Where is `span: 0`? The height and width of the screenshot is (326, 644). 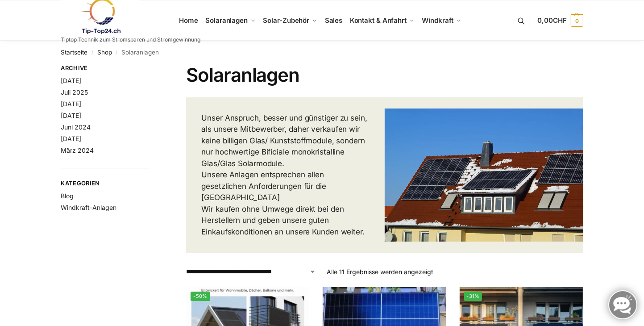 span: 0 is located at coordinates (577, 20).